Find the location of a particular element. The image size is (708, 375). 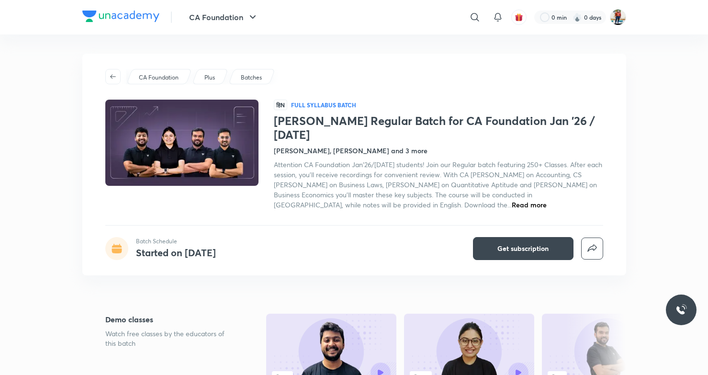

a: Company Logo is located at coordinates (121, 17).